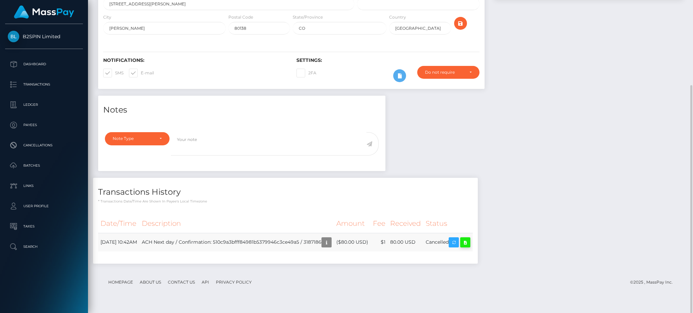 The height and width of the screenshot is (313, 693). Describe the element at coordinates (398, 17) in the screenshot. I see `label: Country` at that location.